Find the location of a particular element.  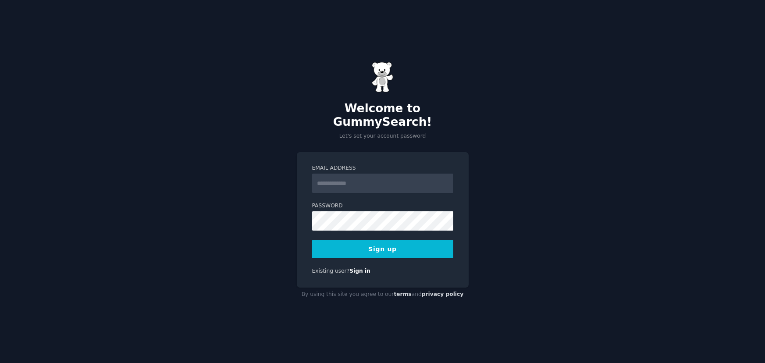

h2: Welcome to GummySearch! is located at coordinates (383, 115).